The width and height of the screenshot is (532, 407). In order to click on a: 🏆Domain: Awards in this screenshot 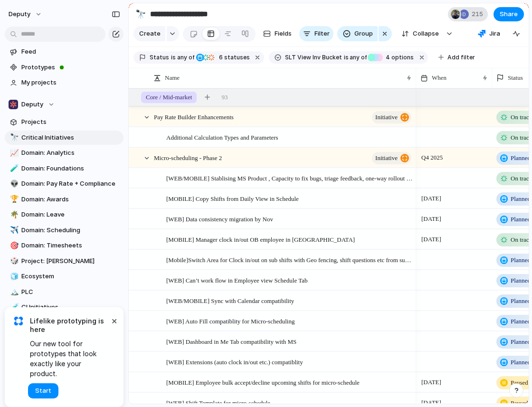, I will do `click(64, 200)`.